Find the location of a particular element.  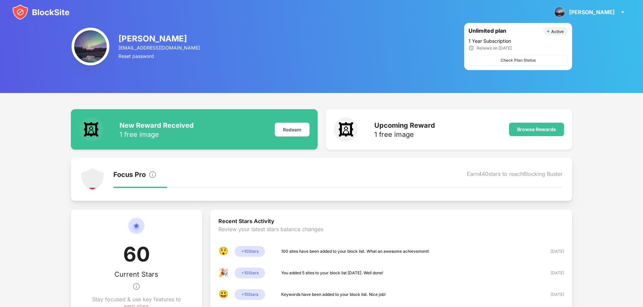

div: New Reward Received is located at coordinates (157, 126).